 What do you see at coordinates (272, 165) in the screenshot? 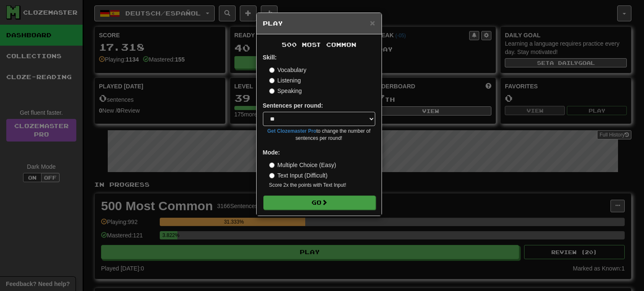
I see `input: Multiple Choice (Easy)` at bounding box center [272, 165].